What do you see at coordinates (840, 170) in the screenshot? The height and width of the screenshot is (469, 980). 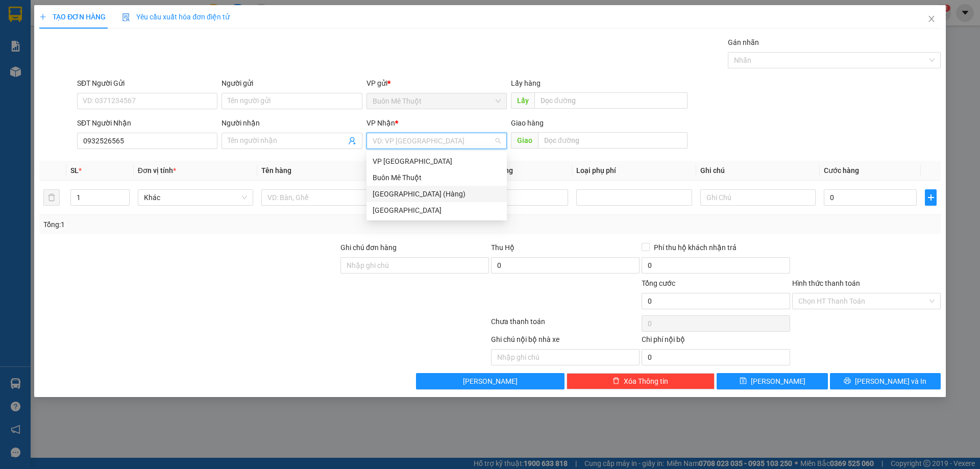 I see `span: Cước hàng` at bounding box center [840, 170].